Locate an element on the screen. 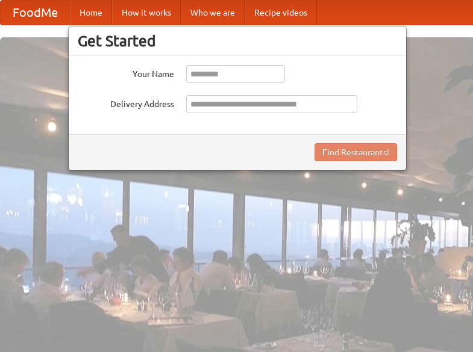  label: Your Name is located at coordinates (126, 72).